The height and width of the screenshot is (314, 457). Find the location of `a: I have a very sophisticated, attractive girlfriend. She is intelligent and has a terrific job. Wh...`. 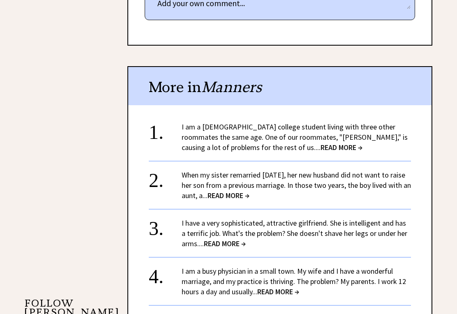

a: I have a very sophisticated, attractive girlfriend. She is intelligent and has a terrific job. Wh... is located at coordinates (295, 233).